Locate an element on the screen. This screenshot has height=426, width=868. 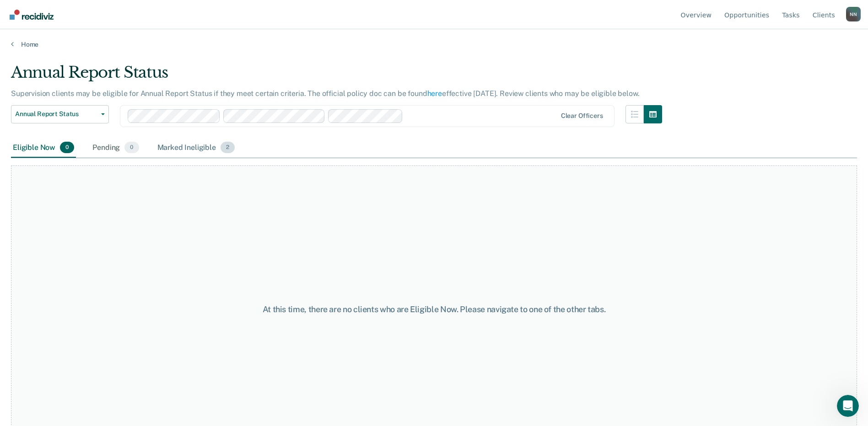
div: Annual Report Status is located at coordinates (337, 76).